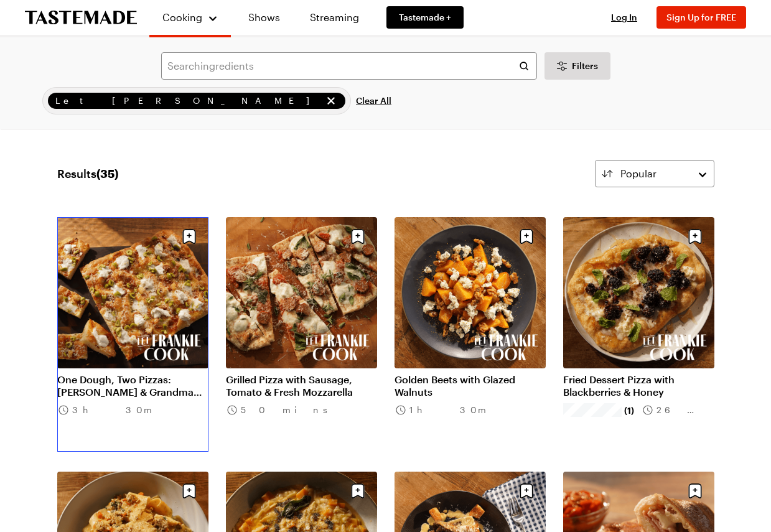 The height and width of the screenshot is (532, 771). I want to click on span: Tastemade +, so click(425, 18).